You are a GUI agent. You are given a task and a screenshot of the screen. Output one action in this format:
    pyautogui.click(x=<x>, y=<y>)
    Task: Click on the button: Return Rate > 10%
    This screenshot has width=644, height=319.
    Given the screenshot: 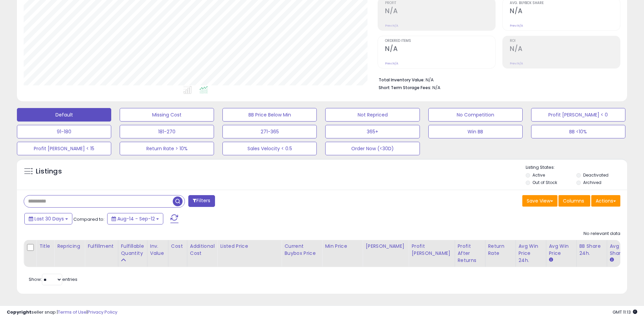 What is the action you would take?
    pyautogui.click(x=167, y=148)
    